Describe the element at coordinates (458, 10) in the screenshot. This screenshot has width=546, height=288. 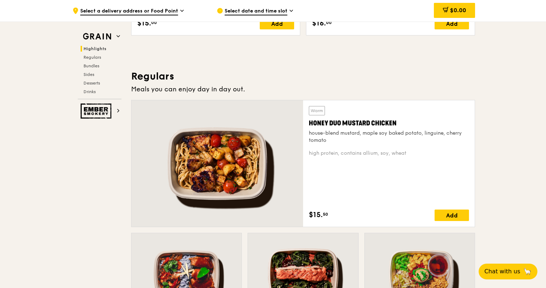
I see `span: $0.00` at that location.